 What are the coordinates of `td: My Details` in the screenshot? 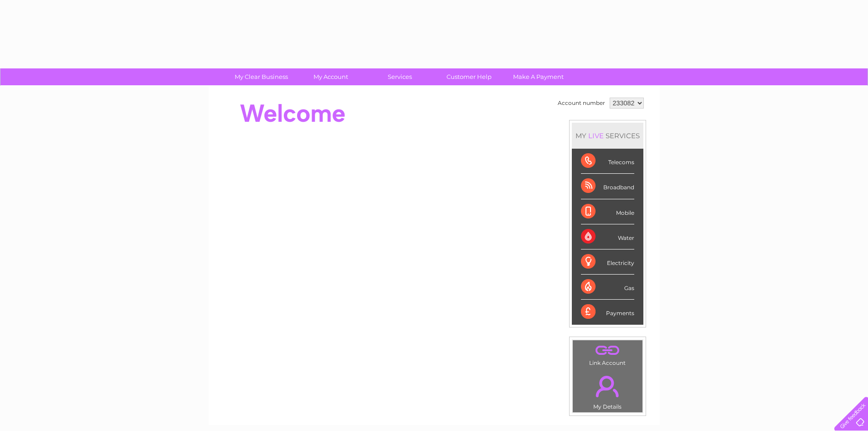 It's located at (607, 391).